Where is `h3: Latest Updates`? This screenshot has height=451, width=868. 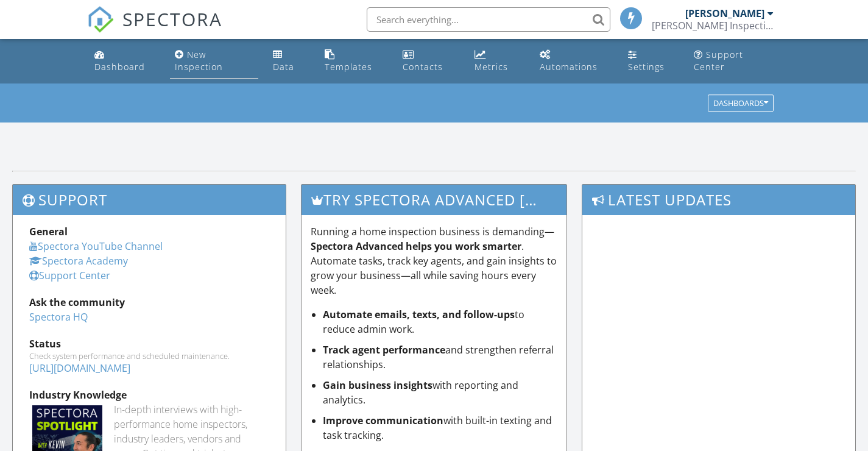
h3: Latest Updates is located at coordinates (719, 199).